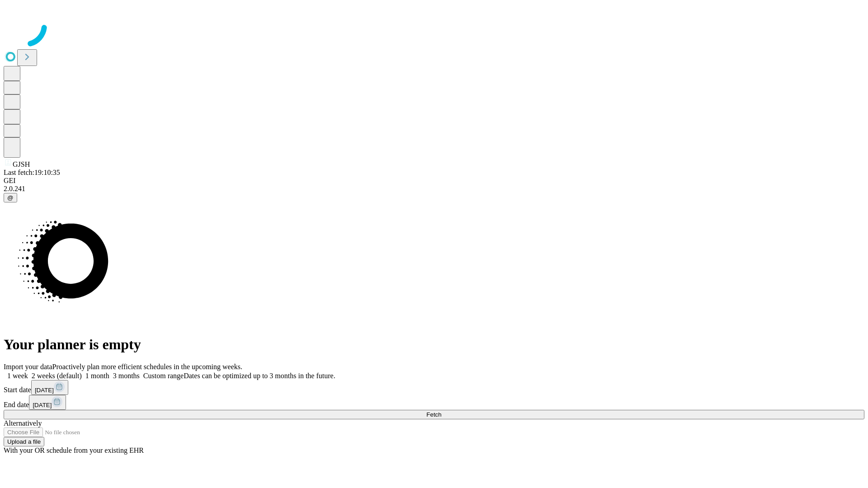 The image size is (868, 488). Describe the element at coordinates (18, 376) in the screenshot. I see `span: 1 week` at that location.